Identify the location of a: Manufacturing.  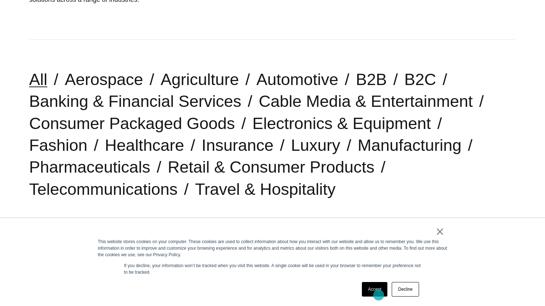
(409, 145).